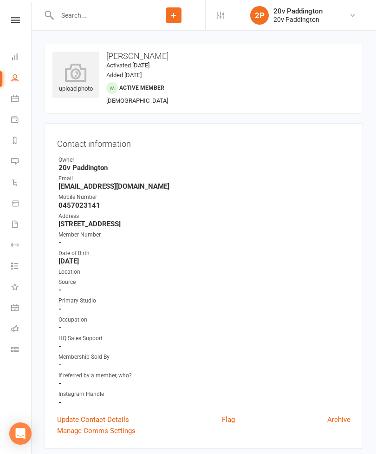 The width and height of the screenshot is (376, 454). Describe the element at coordinates (93, 420) in the screenshot. I see `a: Update Contact Details` at that location.